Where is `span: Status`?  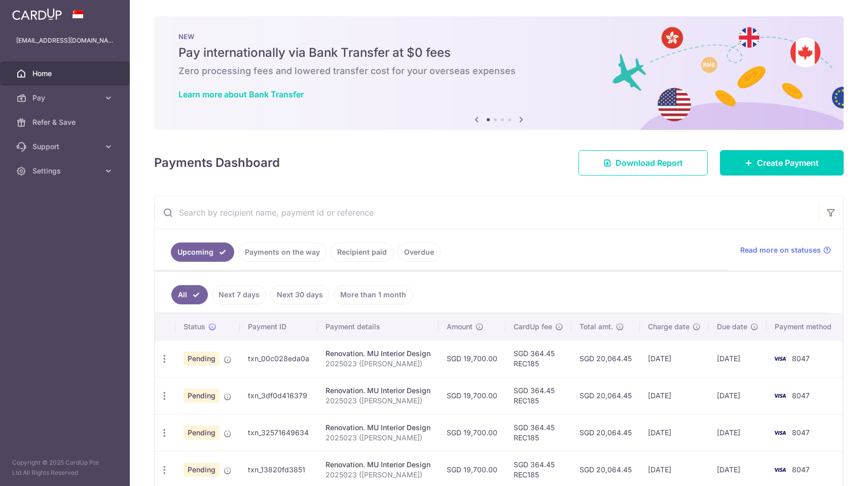 span: Status is located at coordinates (194, 327).